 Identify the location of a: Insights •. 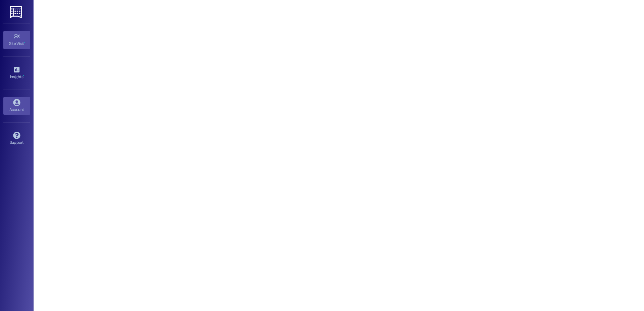
(17, 73).